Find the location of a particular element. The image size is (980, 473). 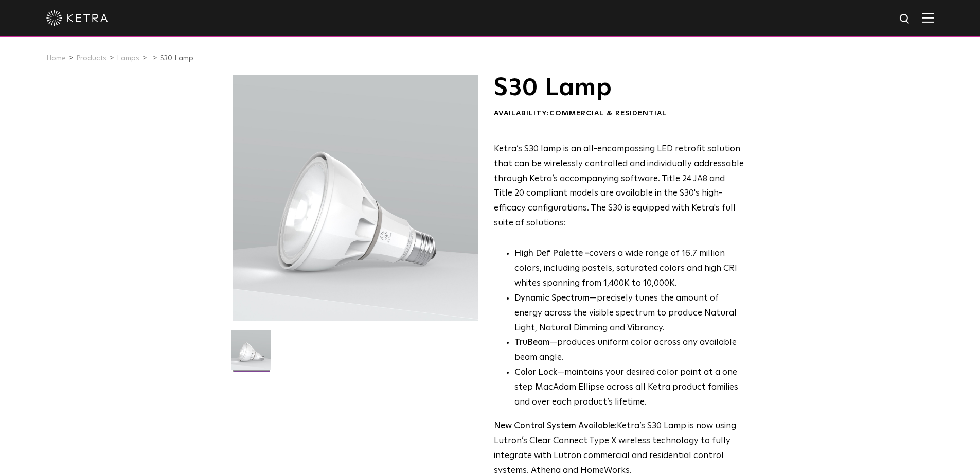

strong: High Def Palette - is located at coordinates (552, 253).